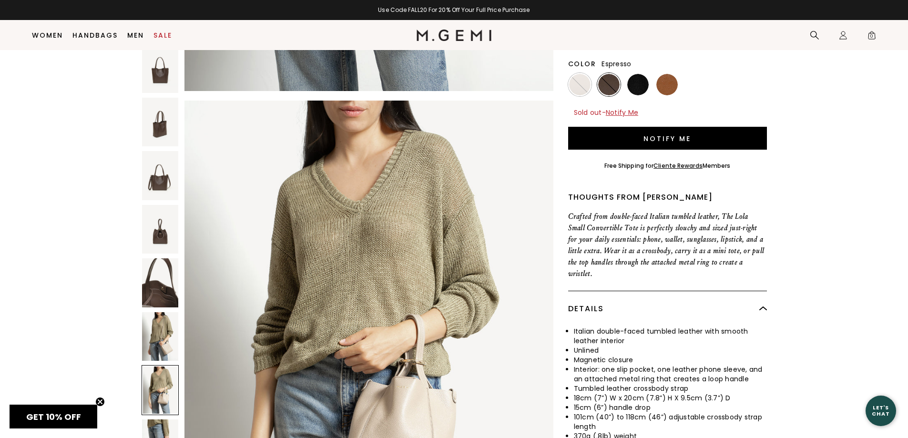  I want to click on span: GET 10% OFF, so click(53, 416).